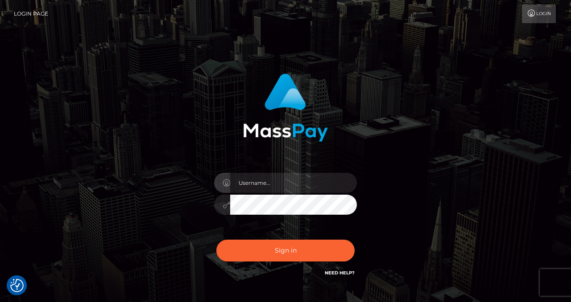 This screenshot has height=302, width=571. I want to click on button: Sign in, so click(285, 251).